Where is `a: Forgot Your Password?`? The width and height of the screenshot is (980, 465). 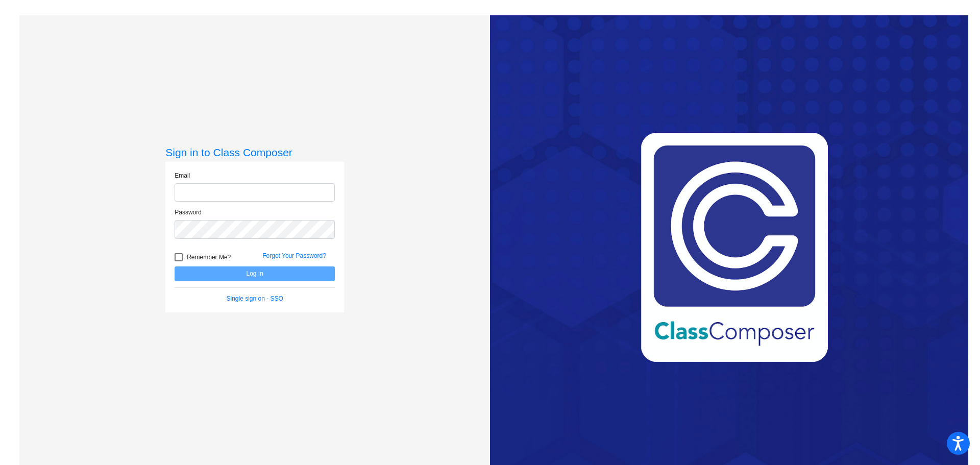 a: Forgot Your Password? is located at coordinates (294, 256).